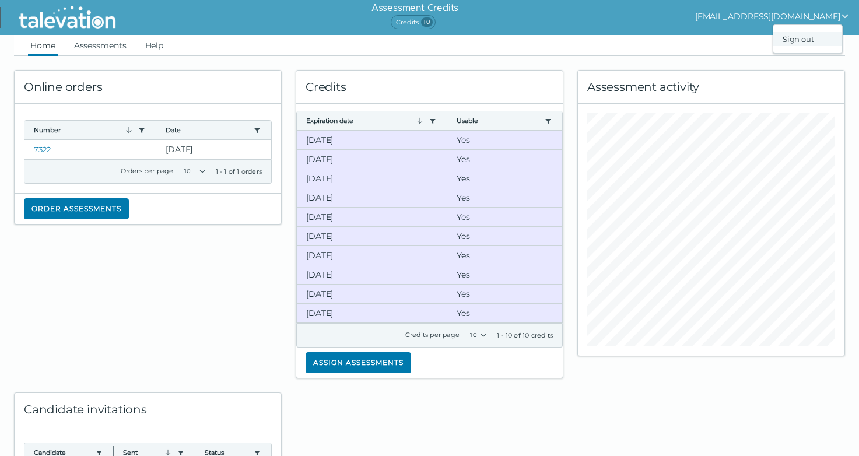 This screenshot has height=456, width=859. Describe the element at coordinates (42, 149) in the screenshot. I see `a: 7322` at that location.